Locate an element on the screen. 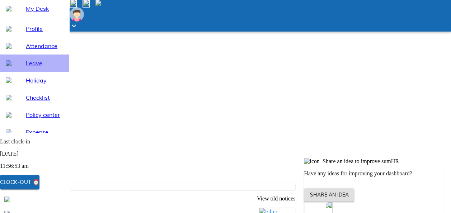 This screenshot has height=213, width=451. p: No new notices is located at coordinates (153, 187).